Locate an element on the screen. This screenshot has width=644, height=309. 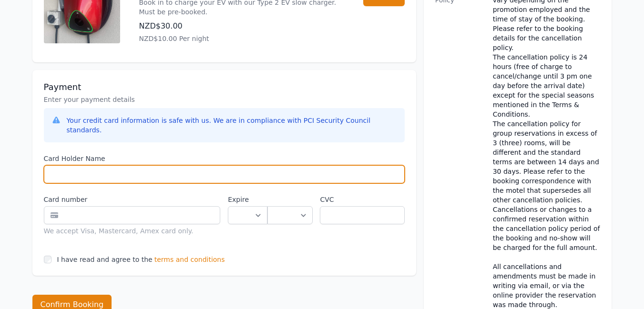
p: NZD$30.00 is located at coordinates (242, 26).